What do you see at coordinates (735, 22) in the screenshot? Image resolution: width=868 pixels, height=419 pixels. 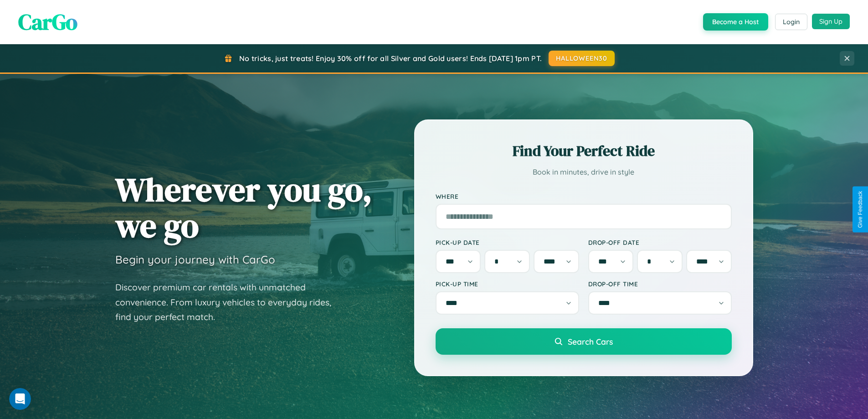 I see `button: Become a Host` at bounding box center [735, 22].